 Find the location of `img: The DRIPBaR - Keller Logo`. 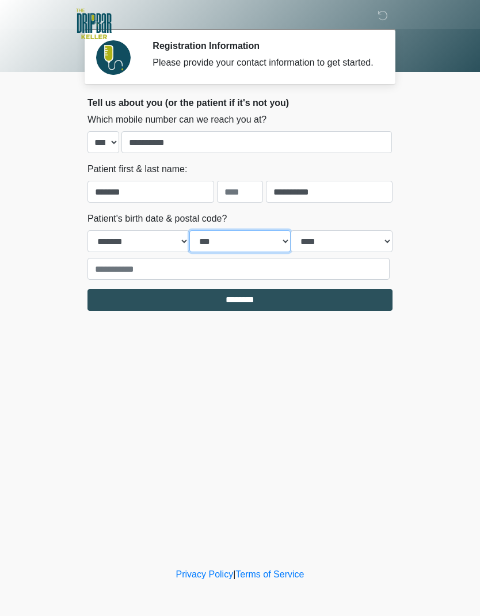

img: The DRIPBaR - Keller Logo is located at coordinates (94, 24).